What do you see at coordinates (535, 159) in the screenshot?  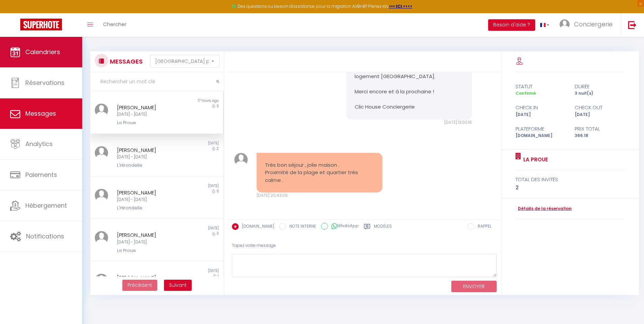 I see `a: La Proue` at bounding box center [535, 159].